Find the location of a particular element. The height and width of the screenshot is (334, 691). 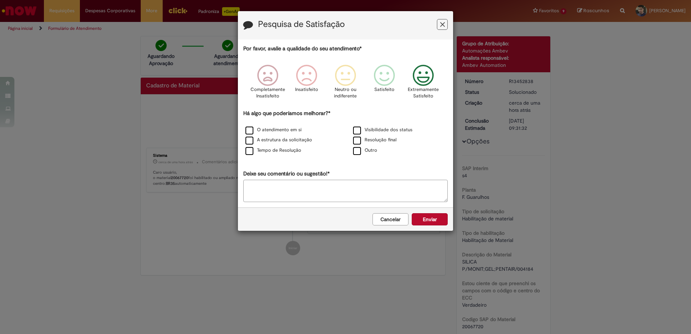

p: Insatisfeito is located at coordinates (307, 90).